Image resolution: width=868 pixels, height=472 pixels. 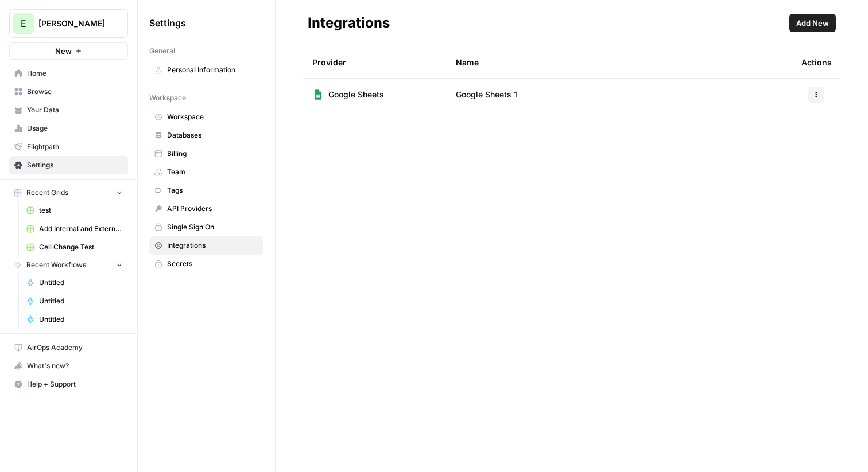 What do you see at coordinates (318, 95) in the screenshot?
I see `img: Google Sheets` at bounding box center [318, 95].